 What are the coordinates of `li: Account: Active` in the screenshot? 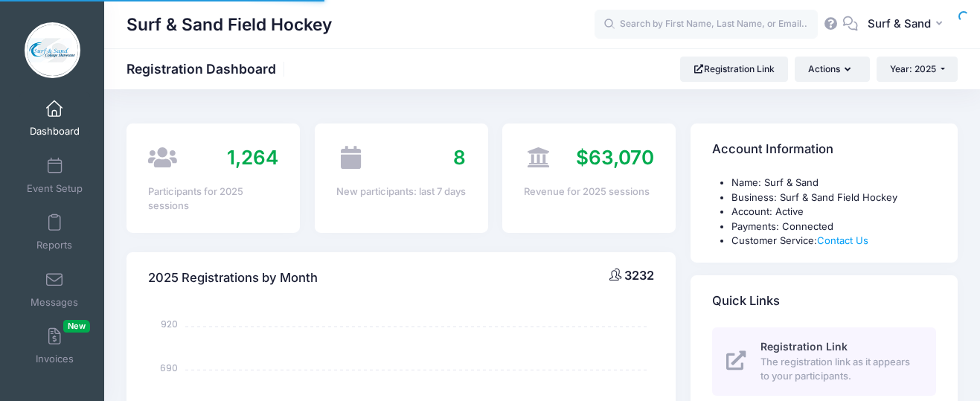 It's located at (833, 212).